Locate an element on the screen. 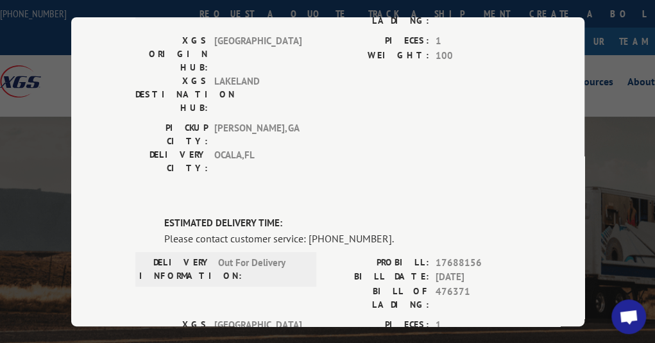 Image resolution: width=655 pixels, height=343 pixels. label: DELIVERY CITY: is located at coordinates (171, 162).